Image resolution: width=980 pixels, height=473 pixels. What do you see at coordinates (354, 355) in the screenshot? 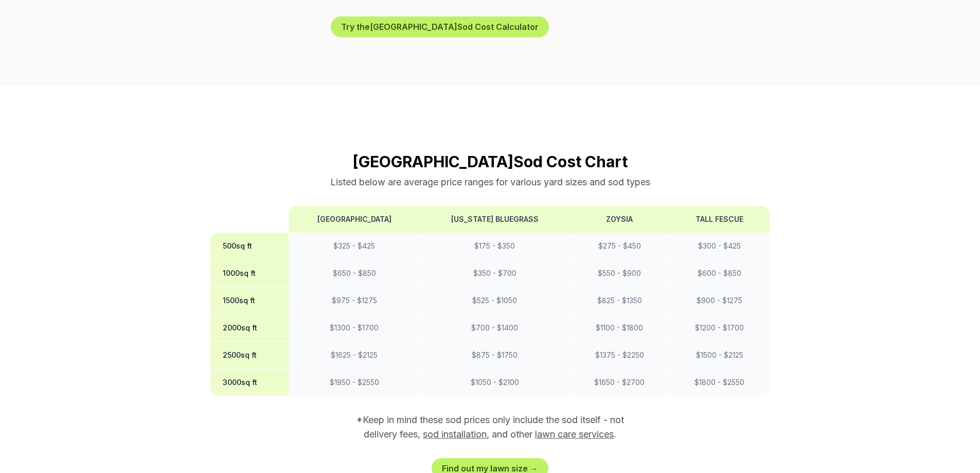
I see `td: $ 1625 - $ 2125` at bounding box center [354, 355].